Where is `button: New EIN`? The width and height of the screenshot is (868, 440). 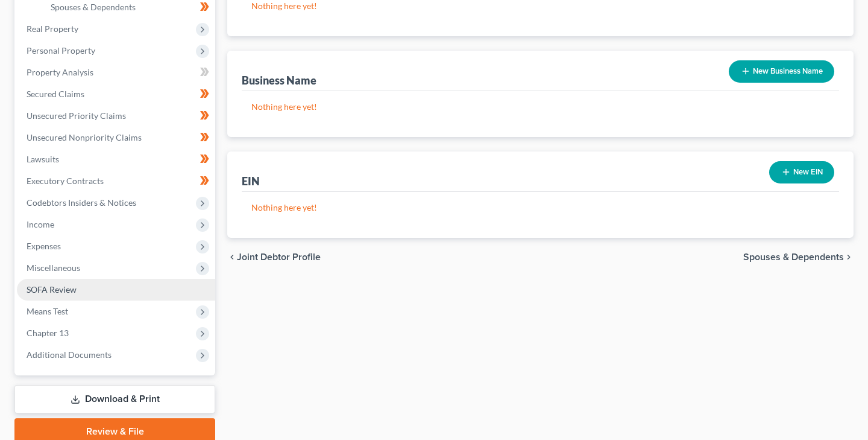 button: New EIN is located at coordinates (802, 172).